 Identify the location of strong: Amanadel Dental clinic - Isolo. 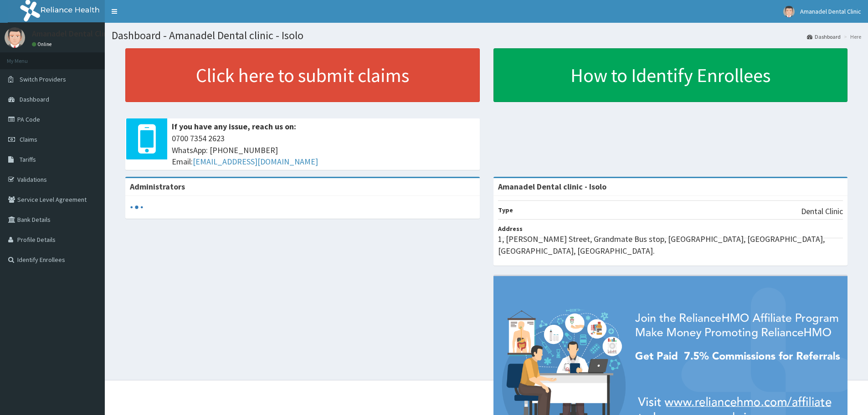
(553, 186).